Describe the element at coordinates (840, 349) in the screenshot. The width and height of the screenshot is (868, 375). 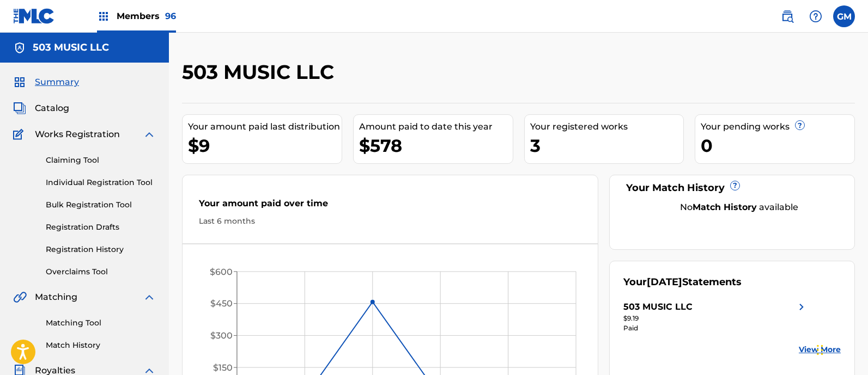
I see `div: Chat Widget` at that location.